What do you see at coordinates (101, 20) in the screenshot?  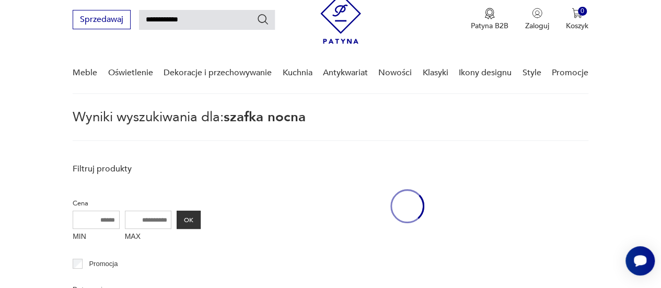 I see `a: Sprzedawaj` at bounding box center [101, 20].